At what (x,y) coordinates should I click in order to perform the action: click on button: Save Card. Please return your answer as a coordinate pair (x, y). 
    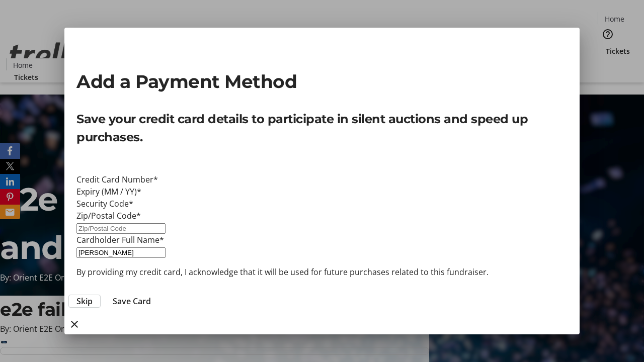
    Looking at the image, I should click on (132, 301).